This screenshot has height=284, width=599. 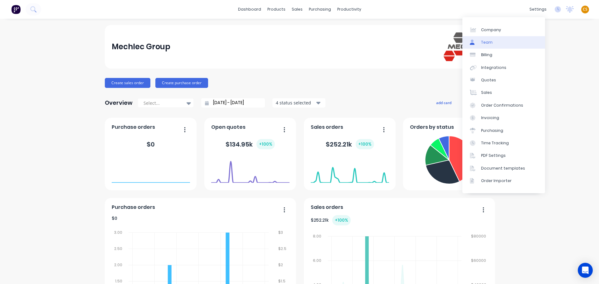 What do you see at coordinates (497, 181) in the screenshot?
I see `div: Order Importer` at bounding box center [497, 181].